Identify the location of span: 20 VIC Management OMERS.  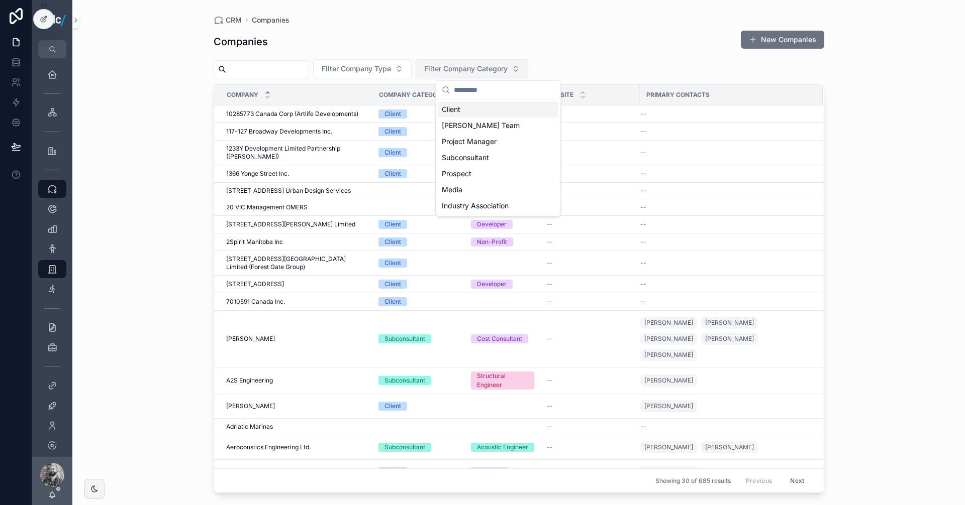
(267, 208).